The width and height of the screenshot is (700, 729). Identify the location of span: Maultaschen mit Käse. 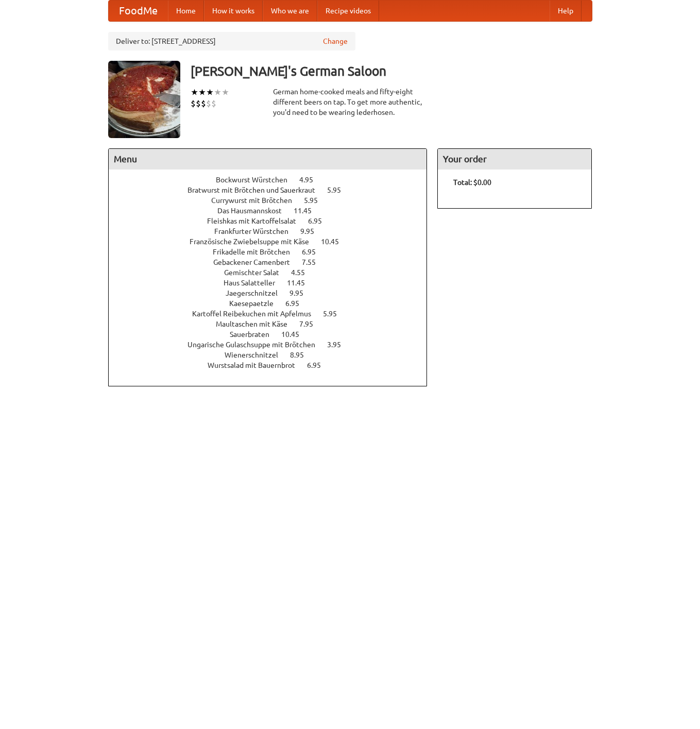
(257, 324).